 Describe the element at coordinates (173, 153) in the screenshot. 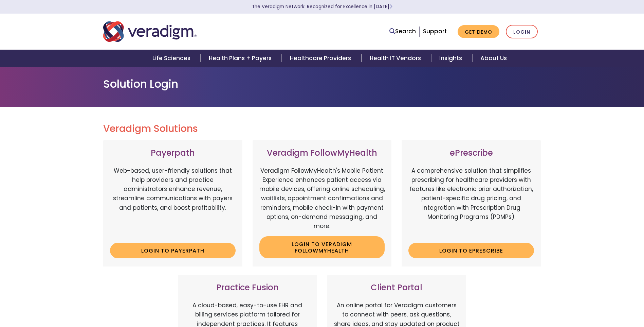

I see `h3: Payerpath` at that location.